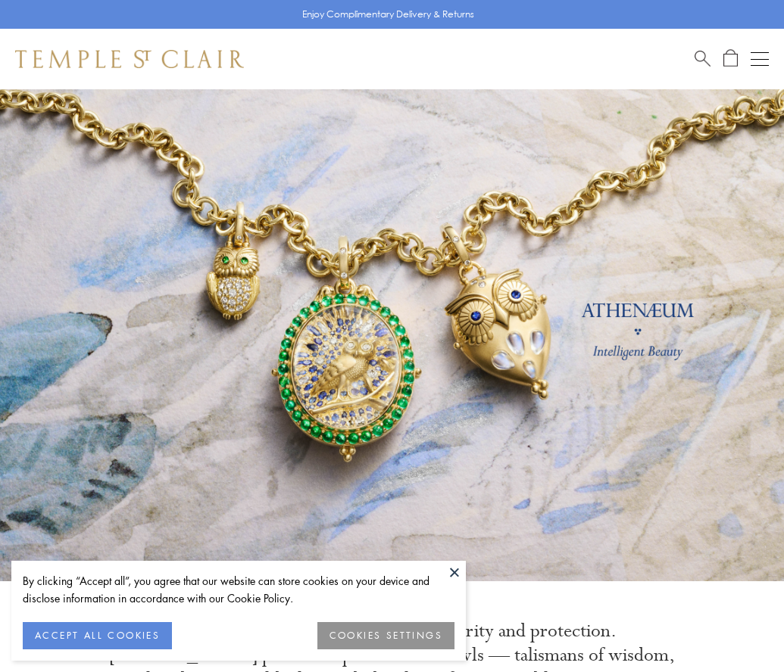  What do you see at coordinates (130, 59) in the screenshot?
I see `img: Temple St. Clair` at bounding box center [130, 59].